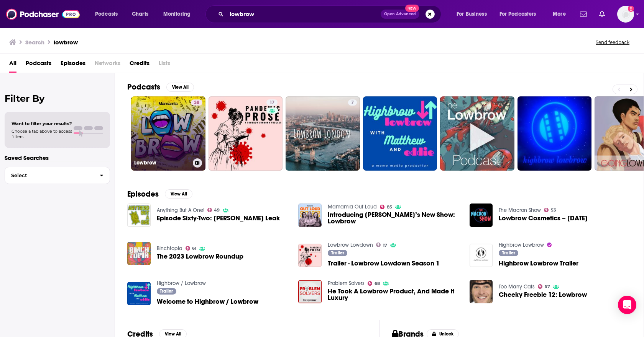  I want to click on img: Episode Sixty-Two: Sir Lowbrow Leak, so click(139, 215).